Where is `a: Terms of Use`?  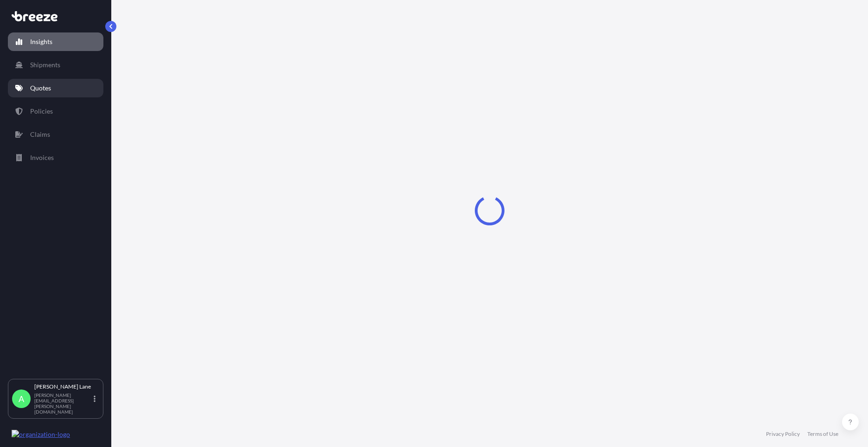
a: Terms of Use is located at coordinates (822, 434).